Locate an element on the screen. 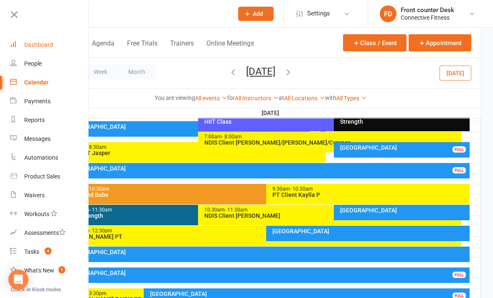 The width and height of the screenshot is (493, 298). div: Product Sales is located at coordinates (42, 176).